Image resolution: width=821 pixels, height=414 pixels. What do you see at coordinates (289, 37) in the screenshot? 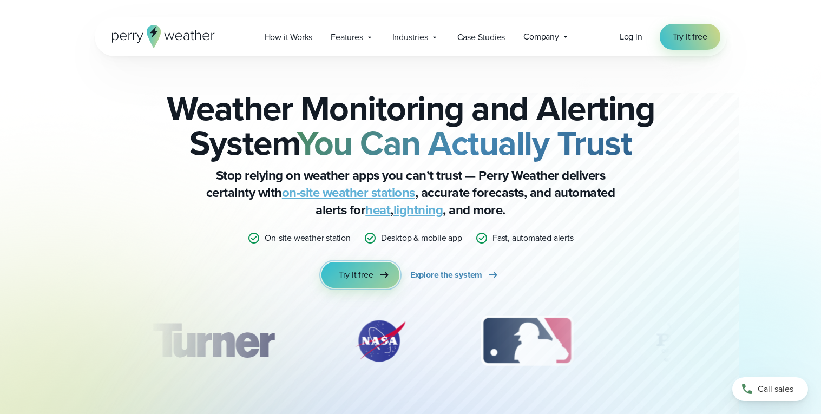
I see `a: How it Works` at bounding box center [289, 37].